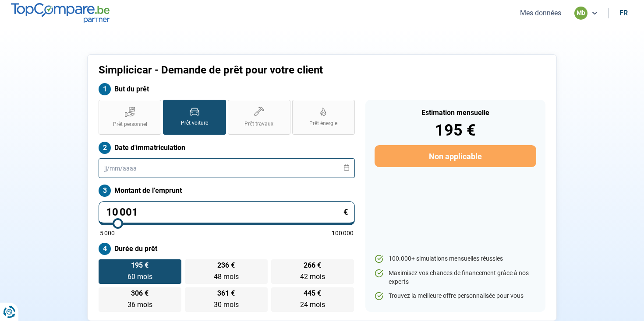 Image resolution: width=644 pixels, height=321 pixels. I want to click on button: Mes données, so click(541, 13).